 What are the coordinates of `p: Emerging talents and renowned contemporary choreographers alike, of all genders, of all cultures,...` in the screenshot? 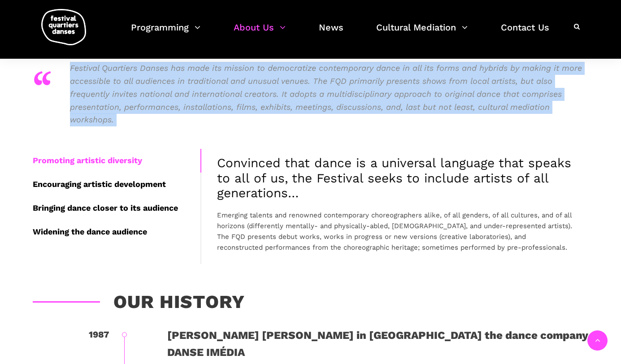 It's located at (395, 231).